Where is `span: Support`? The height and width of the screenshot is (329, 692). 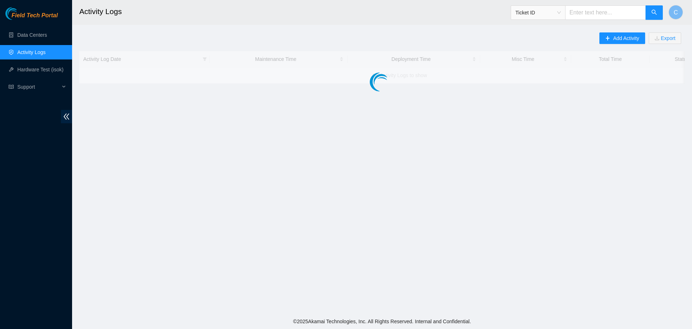 span: Support is located at coordinates (39, 87).